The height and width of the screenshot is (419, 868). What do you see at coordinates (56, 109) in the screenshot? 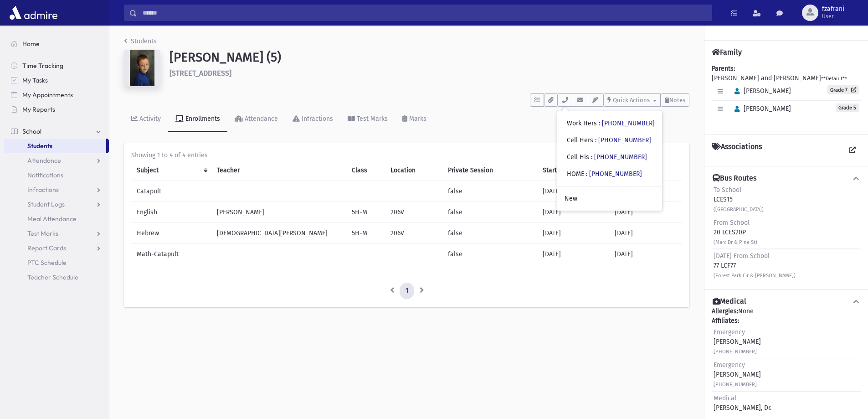
I see `a: My Reports` at bounding box center [56, 109].